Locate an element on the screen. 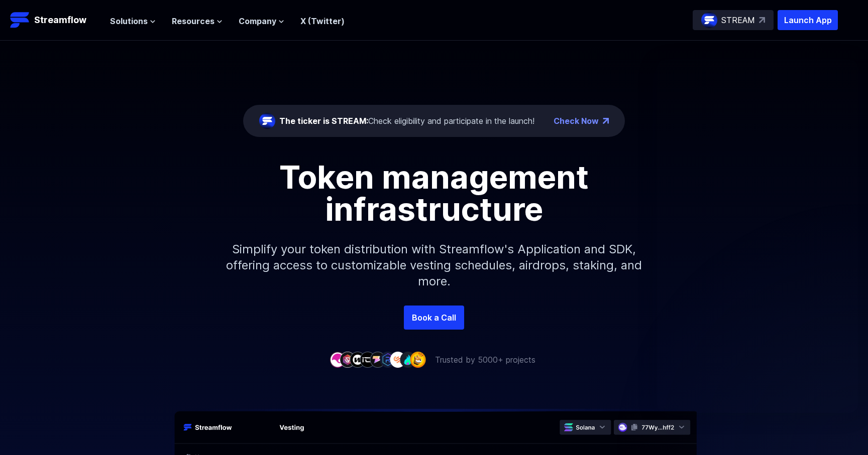 The image size is (868, 455). img: company-9 is located at coordinates (418, 360).